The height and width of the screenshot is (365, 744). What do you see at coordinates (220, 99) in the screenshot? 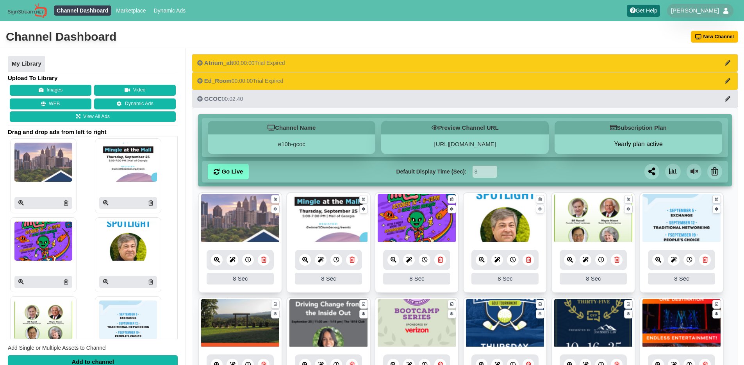
I see `div: 00:02:40` at bounding box center [220, 99].